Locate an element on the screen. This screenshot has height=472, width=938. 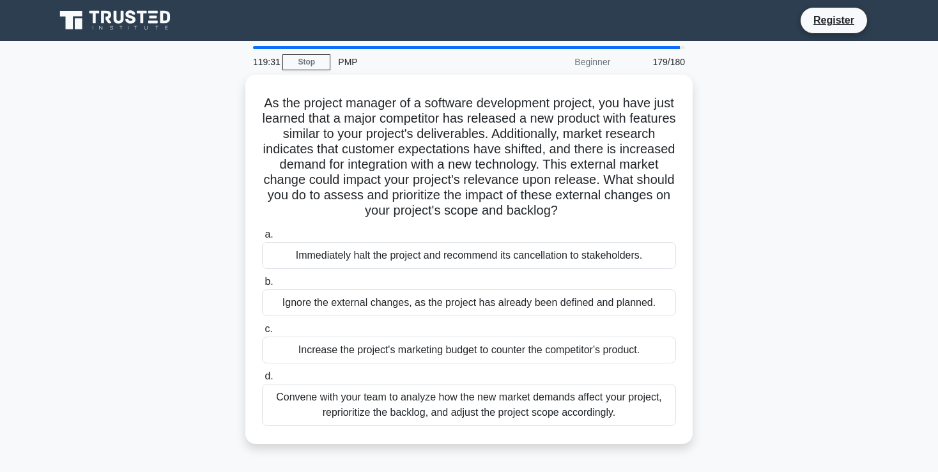
a: Register is located at coordinates (834, 20).